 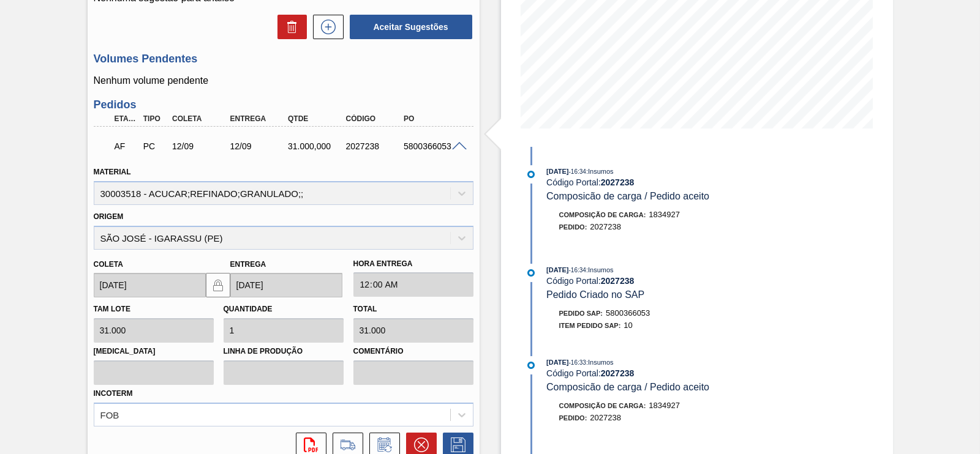 What do you see at coordinates (126, 119) in the screenshot?
I see `div: Etapa` at bounding box center [126, 119].